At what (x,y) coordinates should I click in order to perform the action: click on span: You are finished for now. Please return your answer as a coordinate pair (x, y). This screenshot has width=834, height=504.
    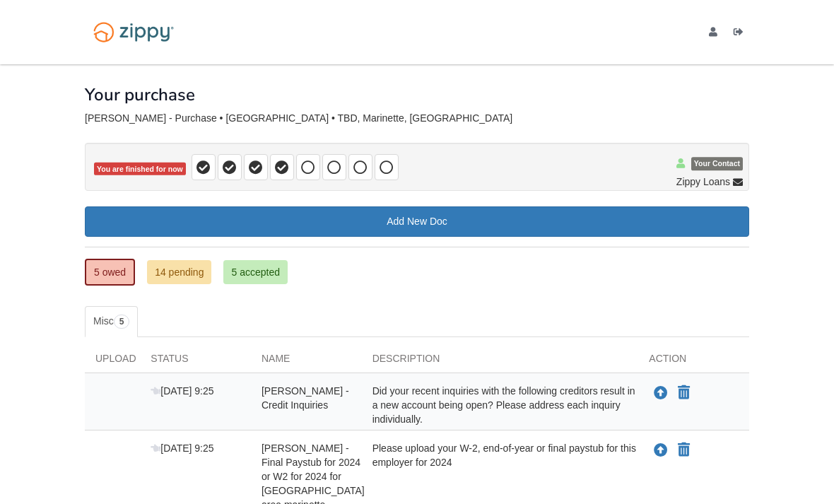
    Looking at the image, I should click on (140, 169).